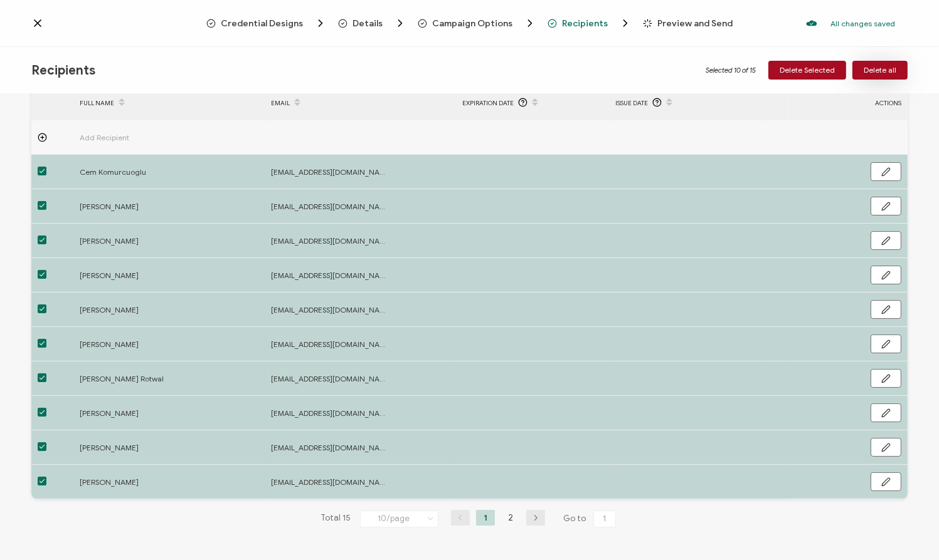 This screenshot has width=939, height=560. What do you see at coordinates (360, 103) in the screenshot?
I see `div: EMAIL` at bounding box center [360, 103].